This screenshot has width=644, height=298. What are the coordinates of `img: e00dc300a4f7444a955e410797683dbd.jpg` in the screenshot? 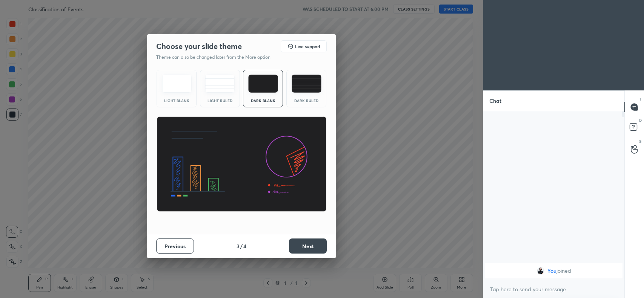 It's located at (541, 271).